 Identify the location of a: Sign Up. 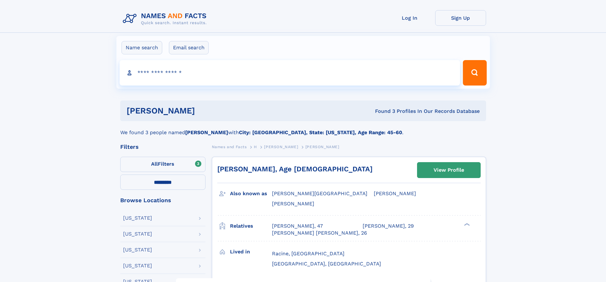
(461, 18).